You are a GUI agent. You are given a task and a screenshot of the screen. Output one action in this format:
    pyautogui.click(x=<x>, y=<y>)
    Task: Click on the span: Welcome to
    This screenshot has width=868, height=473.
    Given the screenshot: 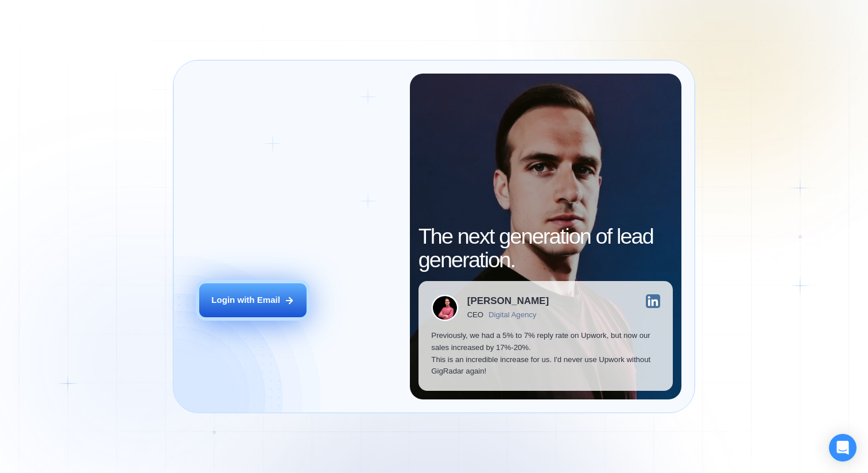 What is the action you would take?
    pyautogui.click(x=252, y=221)
    